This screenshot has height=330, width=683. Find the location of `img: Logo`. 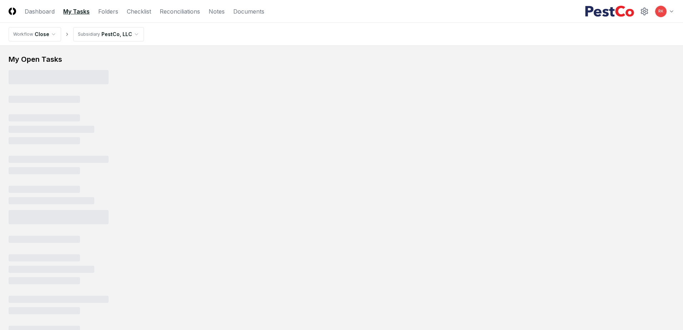

img: Logo is located at coordinates (12, 11).